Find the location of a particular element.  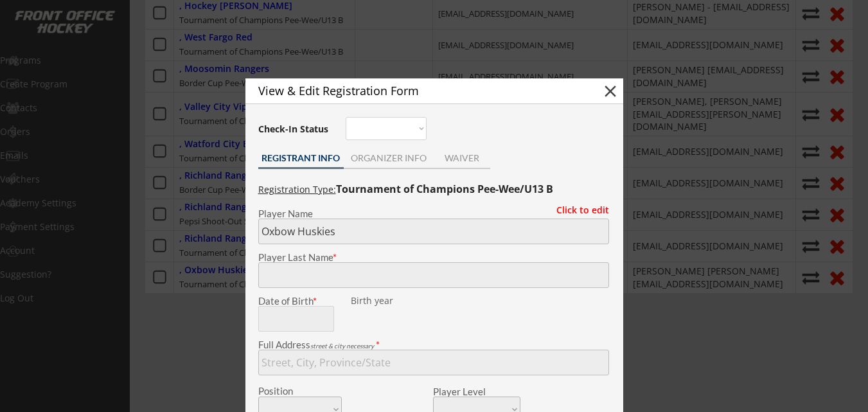

div: Player Name is located at coordinates (434, 214).